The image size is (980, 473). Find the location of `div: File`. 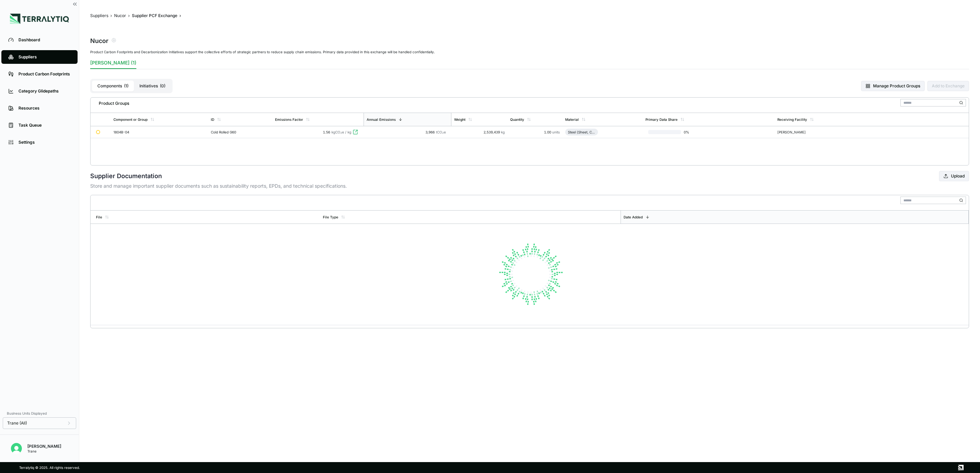

div: File is located at coordinates (99, 217).